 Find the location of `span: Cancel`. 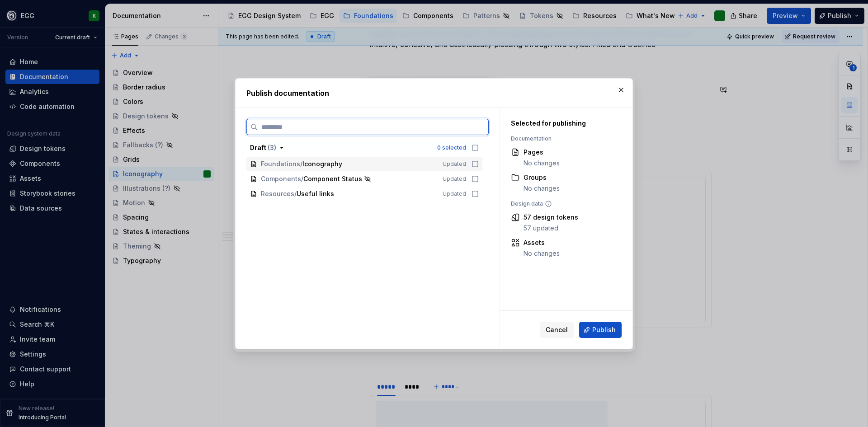

span: Cancel is located at coordinates (557, 330).